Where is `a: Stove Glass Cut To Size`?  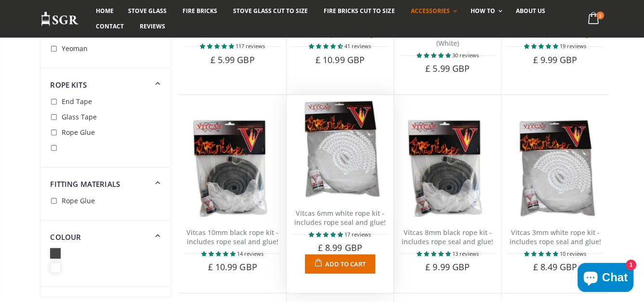
a: Stove Glass Cut To Size is located at coordinates (271, 11).